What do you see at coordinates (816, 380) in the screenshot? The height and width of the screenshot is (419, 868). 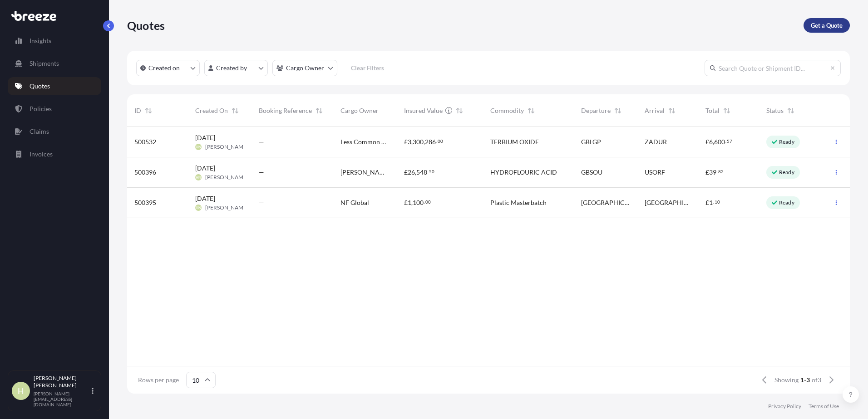 I see `span: of 3` at bounding box center [816, 380].